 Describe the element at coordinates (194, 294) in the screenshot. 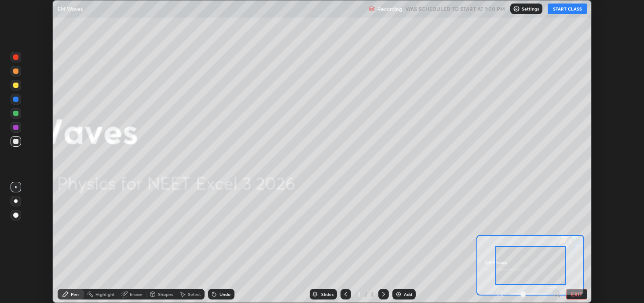

I see `div: Select` at that location.